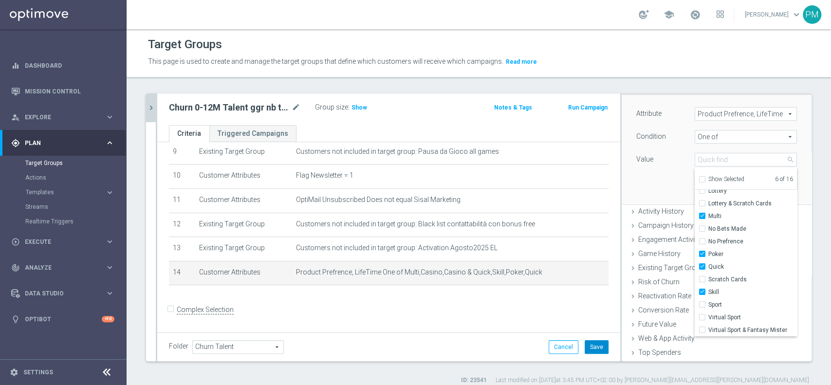  What do you see at coordinates (753, 317) in the screenshot?
I see `span: Virtual Sport` at bounding box center [753, 317].